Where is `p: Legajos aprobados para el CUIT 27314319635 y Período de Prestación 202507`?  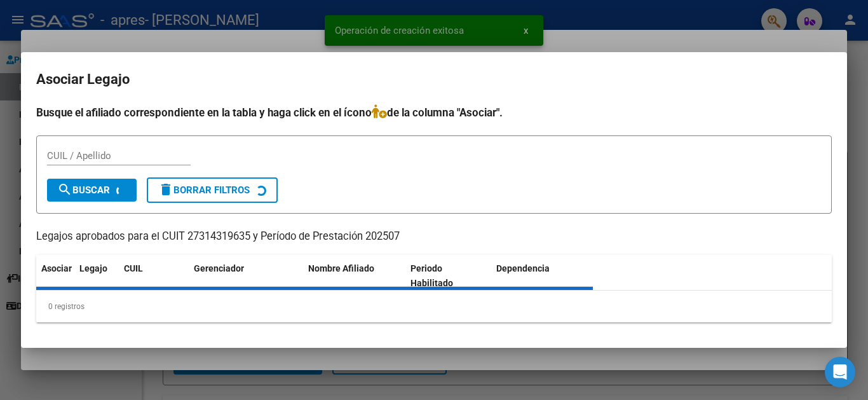 p: Legajos aprobados para el CUIT 27314319635 y Período de Prestación 202507 is located at coordinates (434, 237).